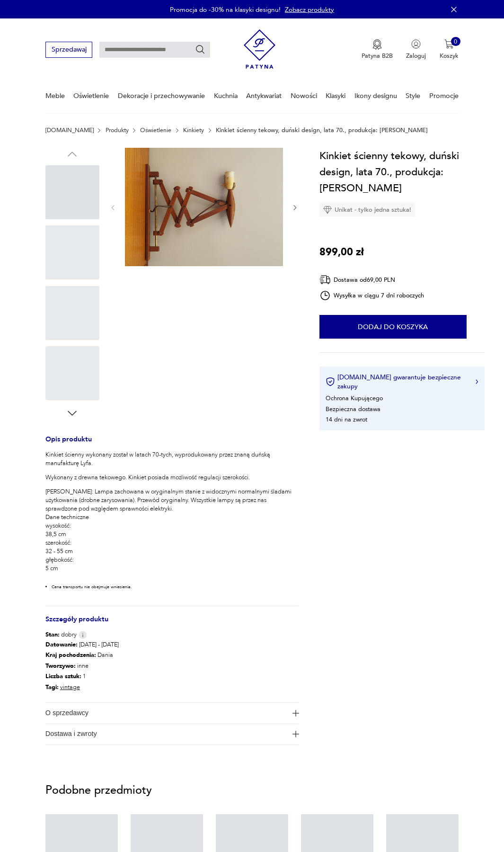  What do you see at coordinates (172, 713) in the screenshot?
I see `button: Ikona plusaO sprzedawcy` at bounding box center [172, 713].